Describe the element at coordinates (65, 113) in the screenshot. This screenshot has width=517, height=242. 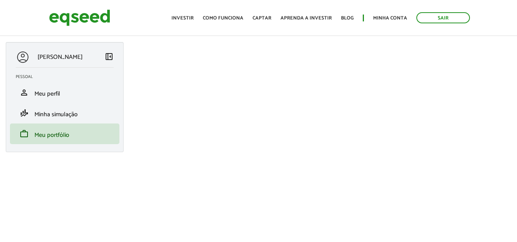
I see `li: Minha simulação` at that location.